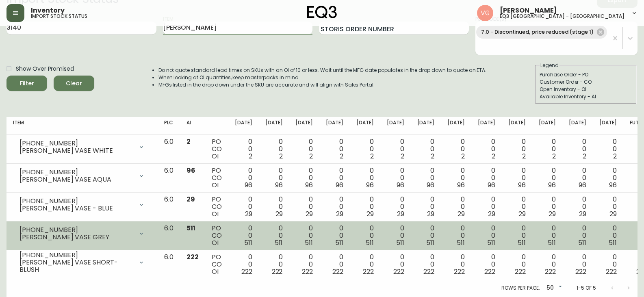 The height and width of the screenshot is (297, 644). Describe the element at coordinates (215, 271) in the screenshot. I see `span: OI` at that location.